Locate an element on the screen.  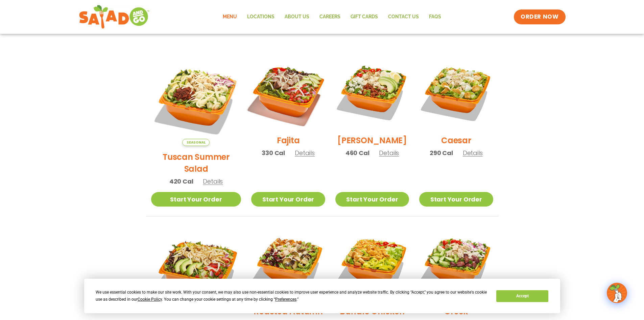
h2: Caesar is located at coordinates (456, 140).